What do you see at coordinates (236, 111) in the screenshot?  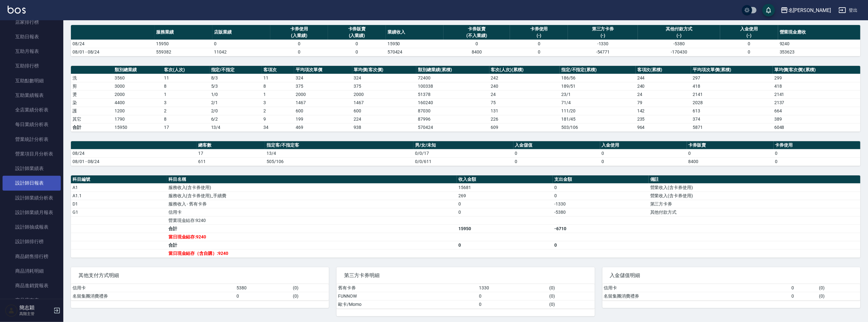 I see `td: 2 / 0` at bounding box center [236, 111].